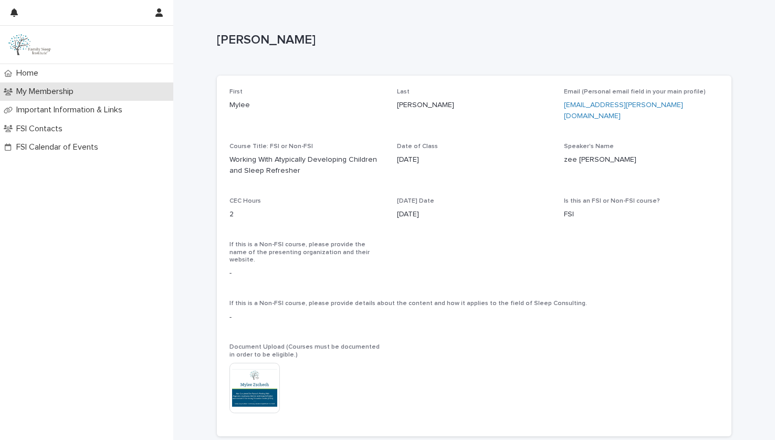  I want to click on p: FSI Contacts, so click(41, 129).